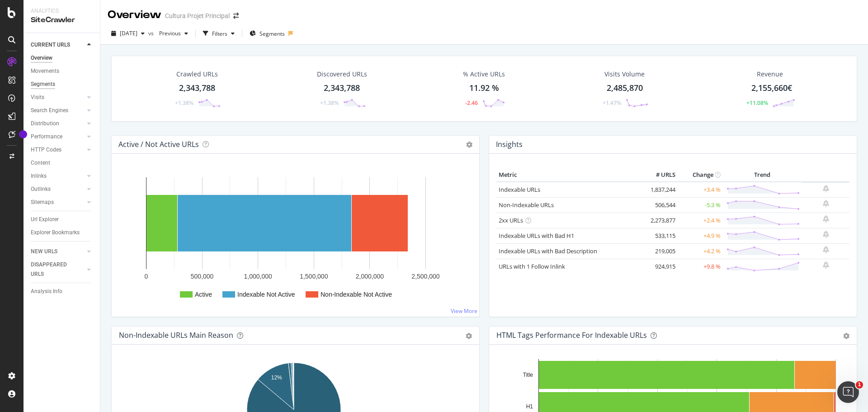 Image resolution: width=868 pixels, height=412 pixels. Describe the element at coordinates (660, 189) in the screenshot. I see `td: 1,837,244` at that location.